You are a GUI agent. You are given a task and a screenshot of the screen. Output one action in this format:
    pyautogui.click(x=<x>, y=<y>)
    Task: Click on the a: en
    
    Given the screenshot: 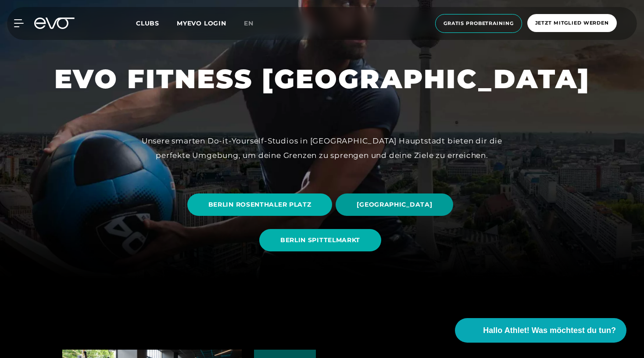 What is the action you would take?
    pyautogui.click(x=254, y=23)
    